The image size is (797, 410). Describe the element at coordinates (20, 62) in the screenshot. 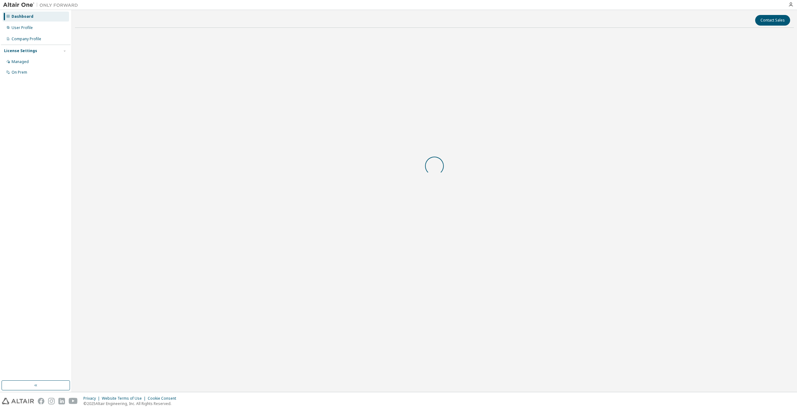

I see `div: Managed` at that location.